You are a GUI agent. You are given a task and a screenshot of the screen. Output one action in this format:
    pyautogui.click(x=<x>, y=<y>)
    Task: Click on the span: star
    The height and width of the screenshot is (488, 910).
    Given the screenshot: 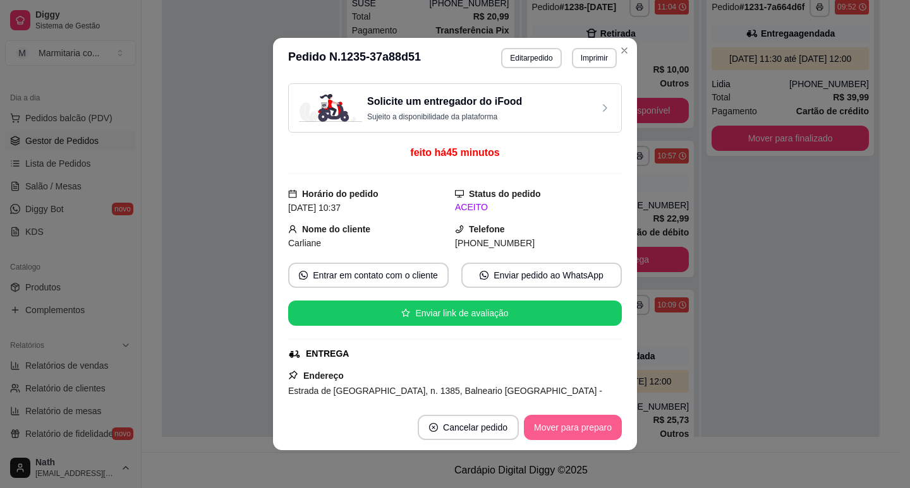 What is the action you would take?
    pyautogui.click(x=406, y=313)
    